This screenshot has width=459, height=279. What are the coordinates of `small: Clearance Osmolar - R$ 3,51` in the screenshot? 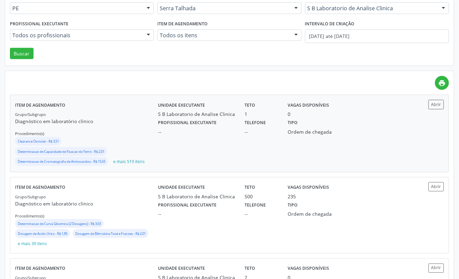 It's located at (38, 141).